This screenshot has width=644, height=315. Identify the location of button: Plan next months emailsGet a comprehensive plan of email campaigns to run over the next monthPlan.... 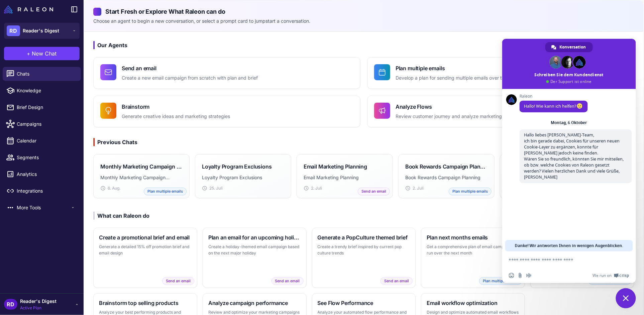
(473, 258).